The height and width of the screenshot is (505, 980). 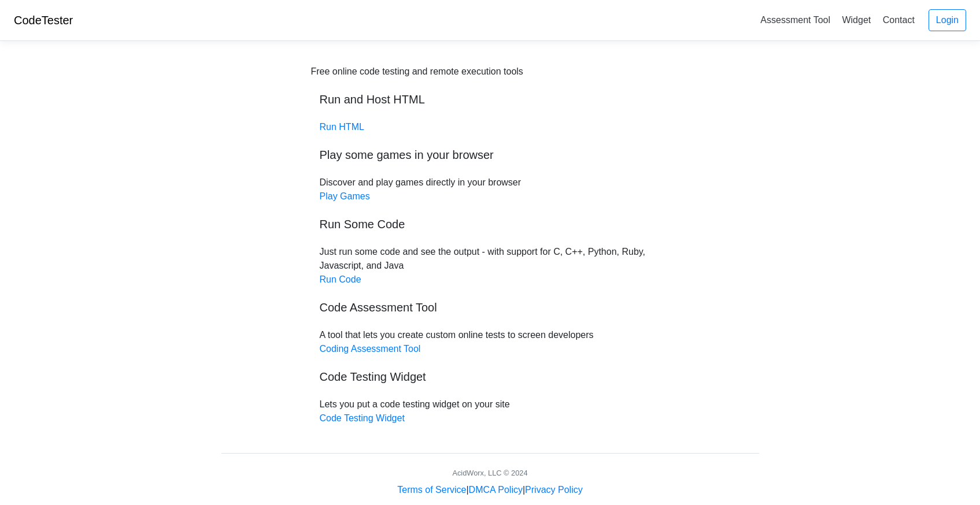 What do you see at coordinates (490, 99) in the screenshot?
I see `h5: Run and Host HTML` at bounding box center [490, 99].